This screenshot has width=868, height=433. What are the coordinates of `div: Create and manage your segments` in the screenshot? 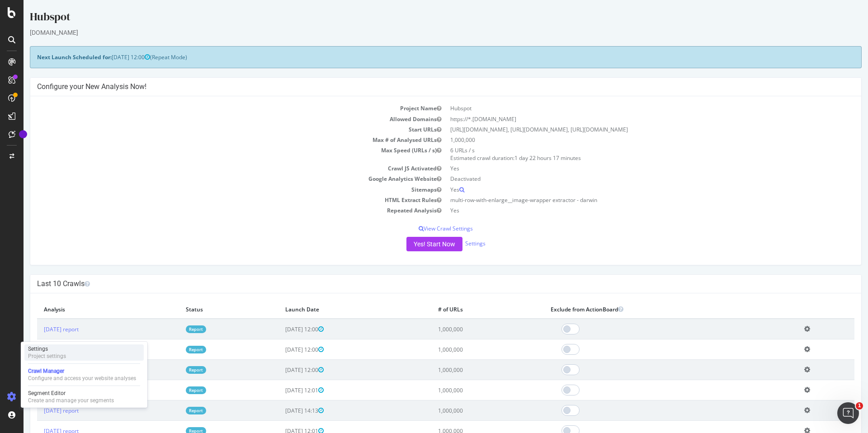 It's located at (71, 401).